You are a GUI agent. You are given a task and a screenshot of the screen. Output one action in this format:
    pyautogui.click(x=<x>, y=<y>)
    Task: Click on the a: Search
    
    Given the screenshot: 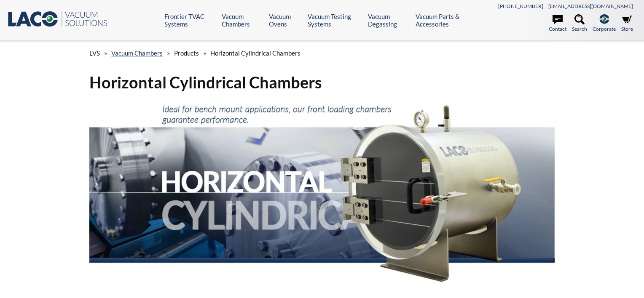 What is the action you would take?
    pyautogui.click(x=579, y=24)
    